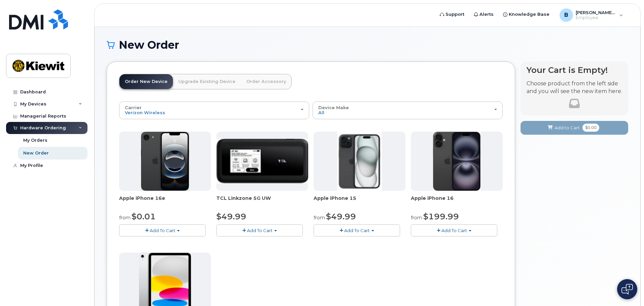 The image size is (644, 306). What do you see at coordinates (334, 108) in the screenshot?
I see `span: Device Make` at bounding box center [334, 108].